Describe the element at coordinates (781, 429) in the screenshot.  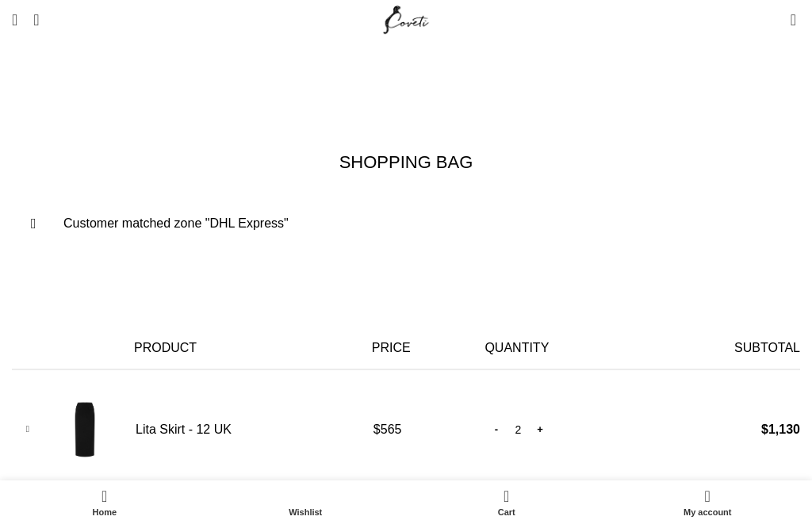
I see `bdi: 1,130` at that location.